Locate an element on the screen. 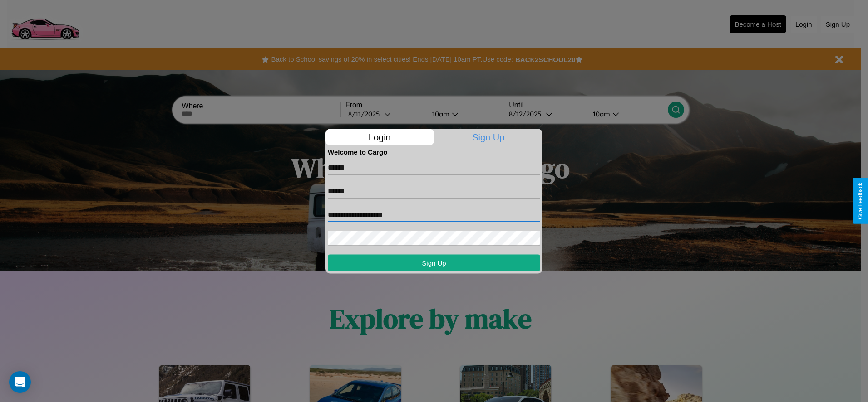 This screenshot has height=402, width=868. button: Sign Up is located at coordinates (434, 263).